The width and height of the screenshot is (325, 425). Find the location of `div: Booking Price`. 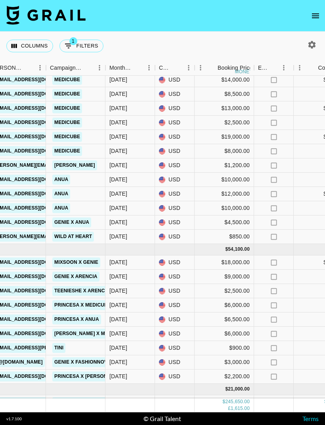

div: Booking Price is located at coordinates (235, 68).